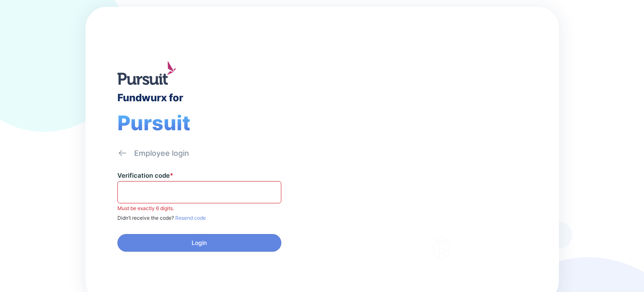 The image size is (644, 292). Describe the element at coordinates (154, 123) in the screenshot. I see `span: Pursuit` at that location.